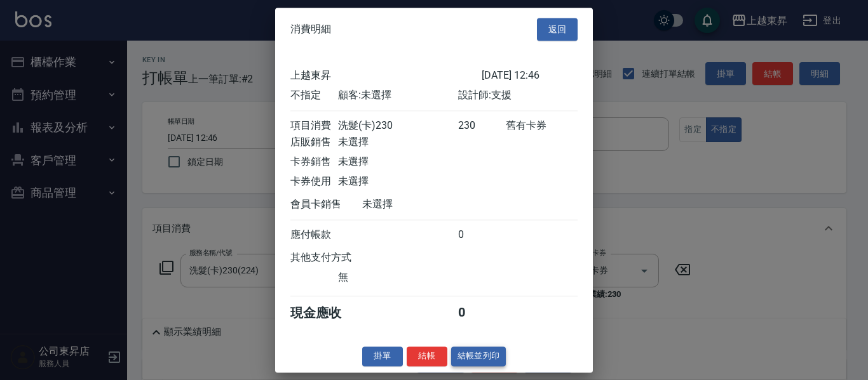 This screenshot has height=380, width=868. I want to click on div: 不指定, so click(314, 96).